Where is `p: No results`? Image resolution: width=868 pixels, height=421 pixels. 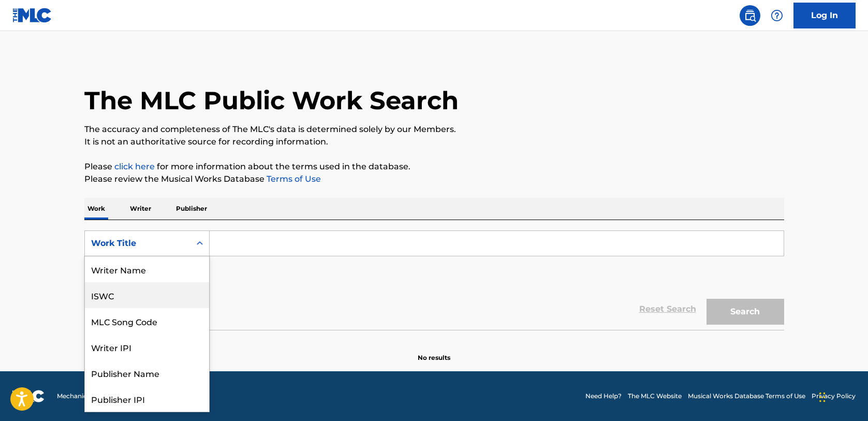 p: No results is located at coordinates (434, 352).